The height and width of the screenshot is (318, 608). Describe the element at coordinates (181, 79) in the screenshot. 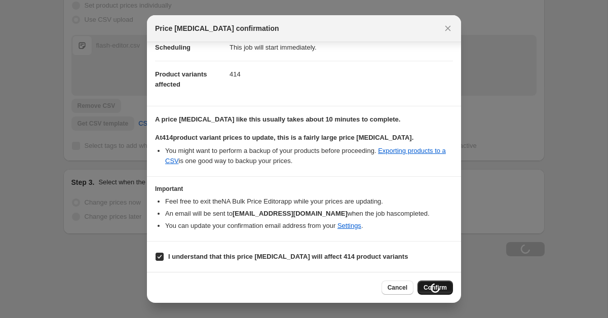

I see `span: Product variants affected` at that location.